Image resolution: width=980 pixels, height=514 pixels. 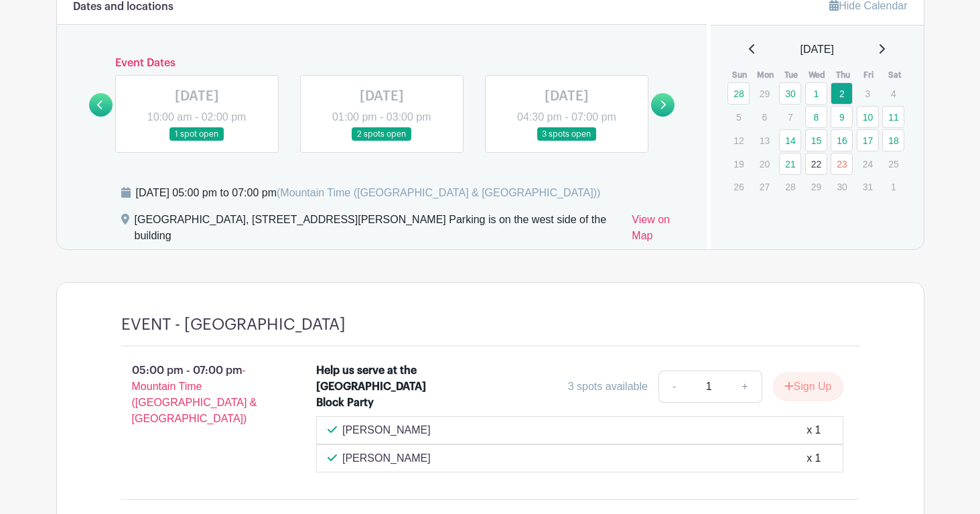 I want to click on p: 13, so click(x=764, y=140).